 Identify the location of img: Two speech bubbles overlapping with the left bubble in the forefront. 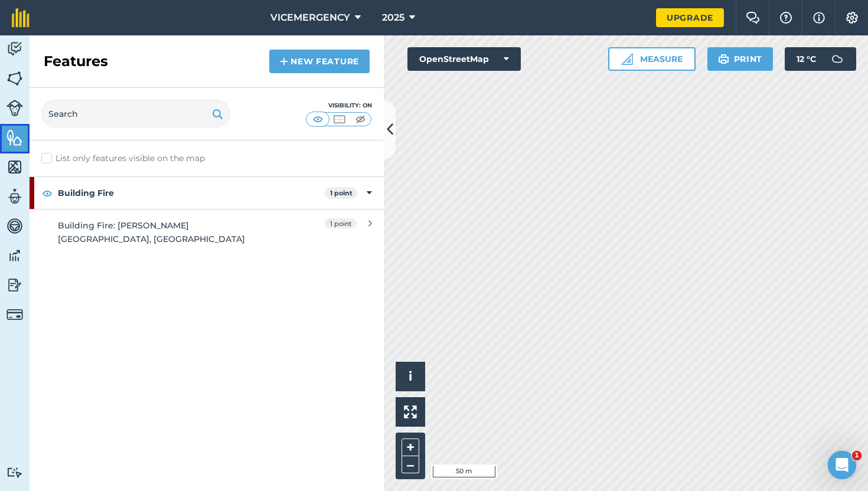
(753, 18).